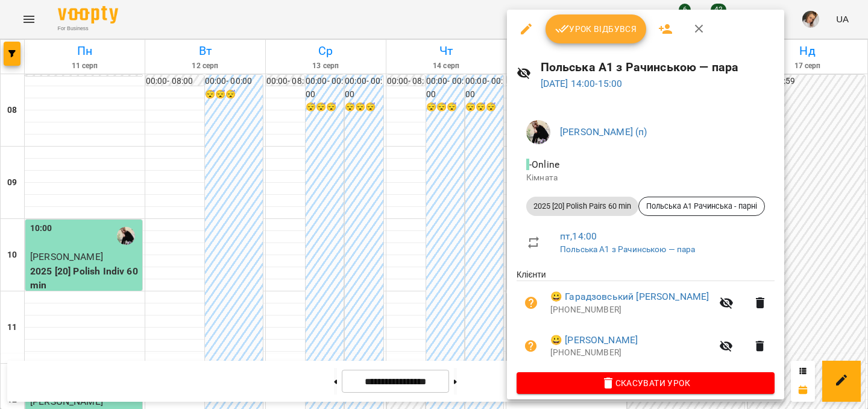  What do you see at coordinates (582, 207) in the screenshot?
I see `span: 2025 [20] Polish Pairs 60 min` at bounding box center [582, 207].